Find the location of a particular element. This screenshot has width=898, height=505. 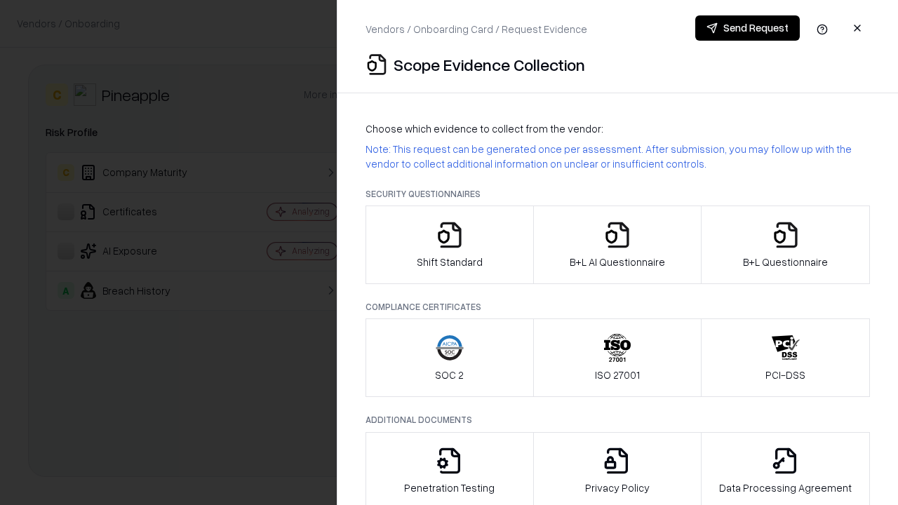

button: B+L Questionnaire is located at coordinates (785, 245).